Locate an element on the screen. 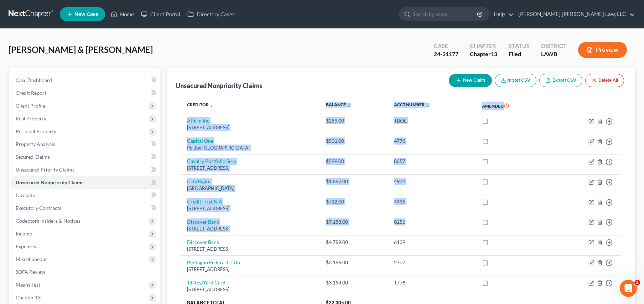 The height and width of the screenshot is (304, 644). button: Preview is located at coordinates (602, 50).